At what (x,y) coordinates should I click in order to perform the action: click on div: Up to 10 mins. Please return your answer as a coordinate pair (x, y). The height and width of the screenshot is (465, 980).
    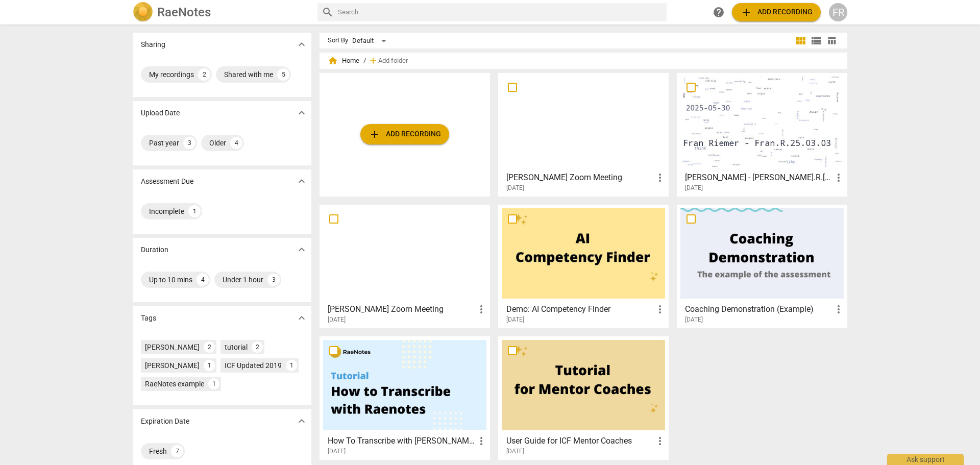
    Looking at the image, I should click on (171, 280).